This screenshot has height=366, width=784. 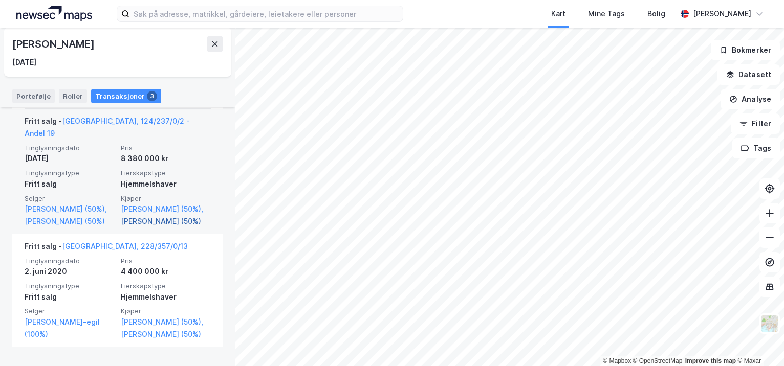 I want to click on img: Z, so click(x=769, y=324).